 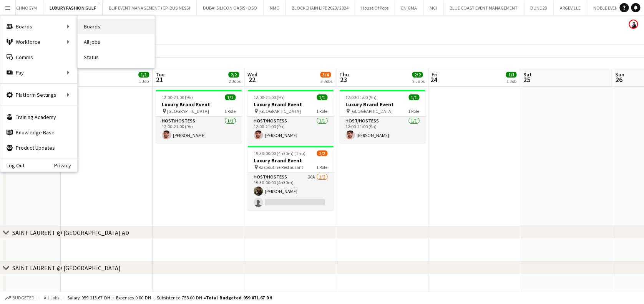 I want to click on button: Budgeted, so click(x=20, y=298).